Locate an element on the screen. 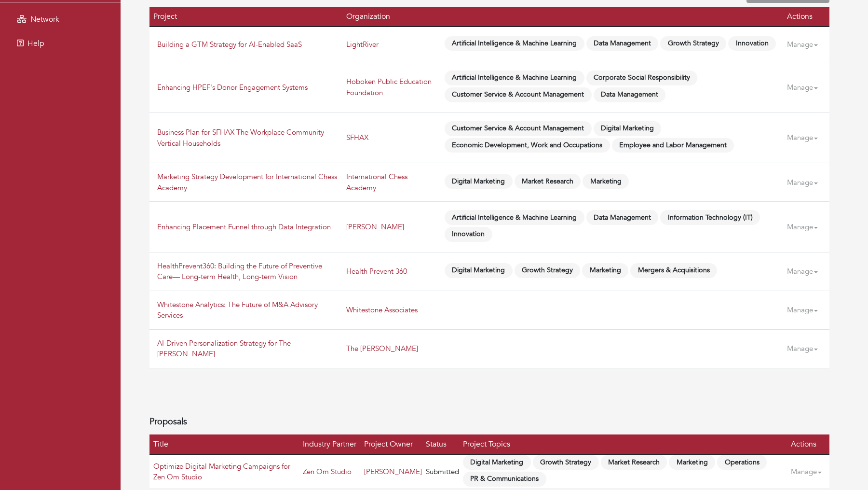 Image resolution: width=868 pixels, height=490 pixels. span: Network is located at coordinates (45, 19).